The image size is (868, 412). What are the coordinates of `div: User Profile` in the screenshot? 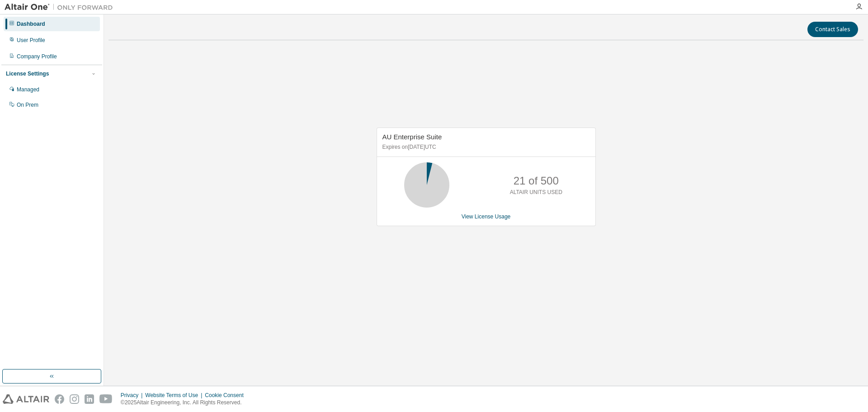 It's located at (31, 40).